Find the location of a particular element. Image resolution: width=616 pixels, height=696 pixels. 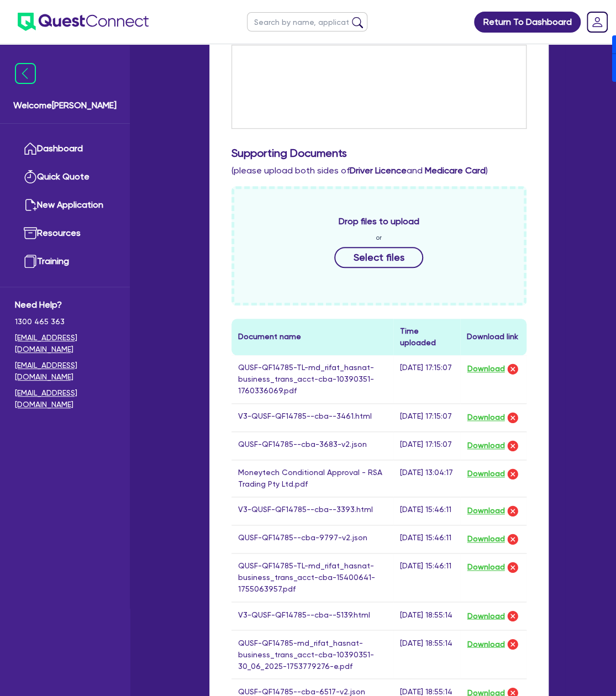

td: QUSF-QF14785-TL-md_rifat_hasnat-business_trans_acct-cba-15400641-1755063957.pdf is located at coordinates (313, 577).